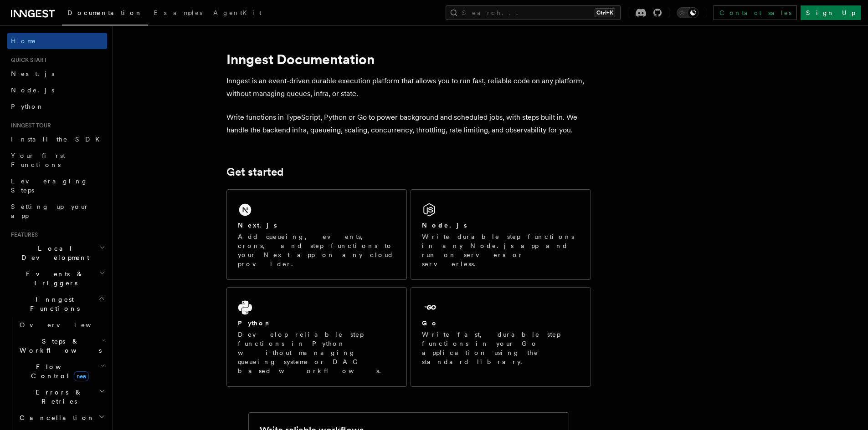 The image size is (868, 430). I want to click on h2: Node.js, so click(444, 225).